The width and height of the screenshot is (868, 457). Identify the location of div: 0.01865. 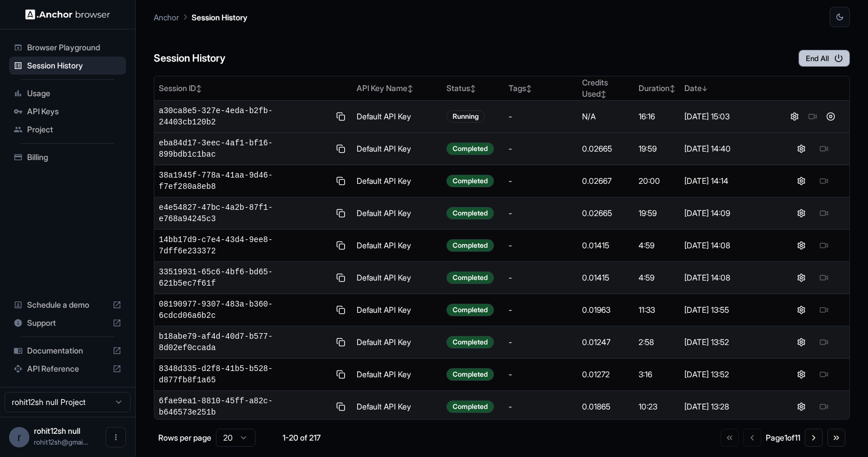
(606, 406).